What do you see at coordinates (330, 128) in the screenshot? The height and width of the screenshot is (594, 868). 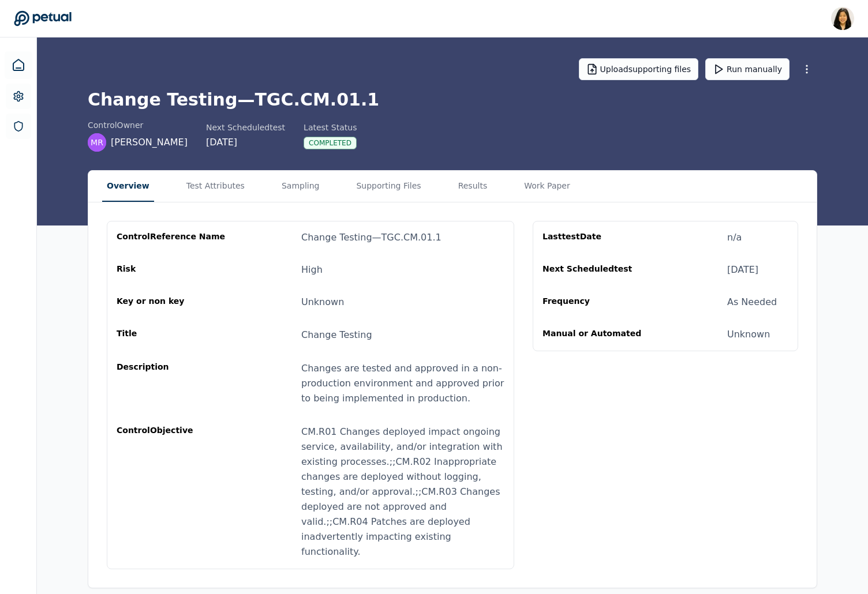 I see `div: Latest Status` at bounding box center [330, 128].